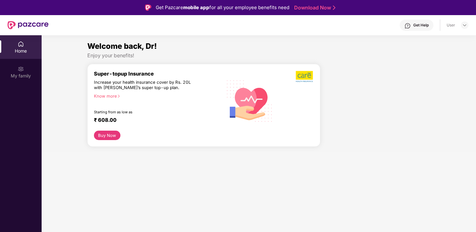 Image resolution: width=476 pixels, height=232 pixels. What do you see at coordinates (156, 96) in the screenshot?
I see `div: Know more` at bounding box center [156, 96].